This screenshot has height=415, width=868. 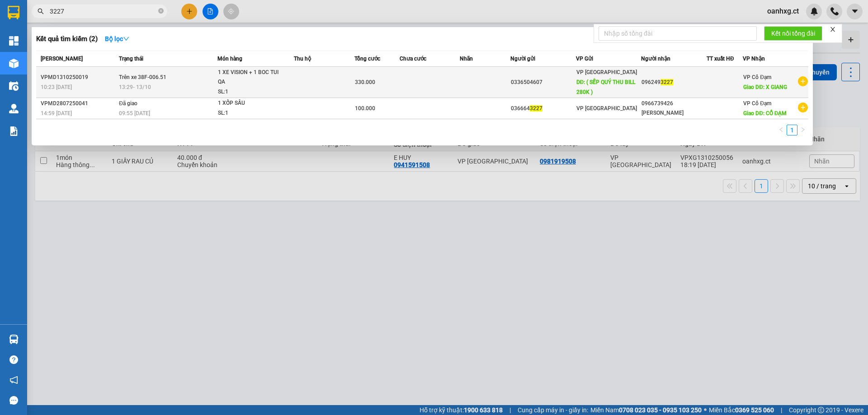 I want to click on span: right, so click(x=802, y=129).